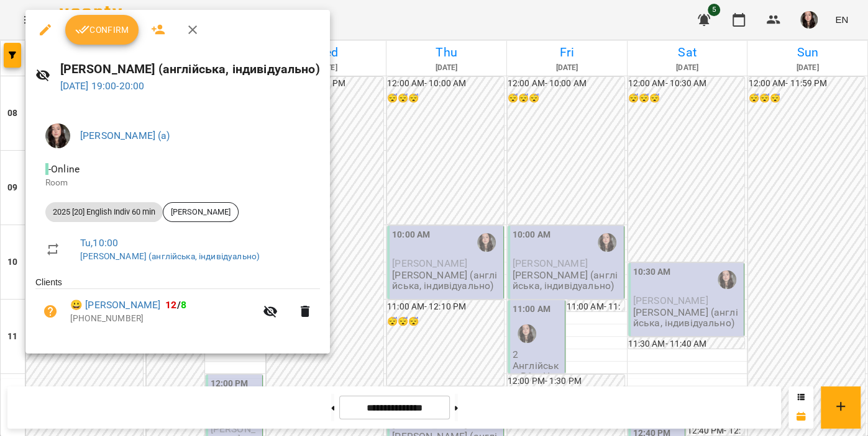 The height and width of the screenshot is (436, 868). Describe the element at coordinates (183, 304) in the screenshot. I see `span: 8` at that location.